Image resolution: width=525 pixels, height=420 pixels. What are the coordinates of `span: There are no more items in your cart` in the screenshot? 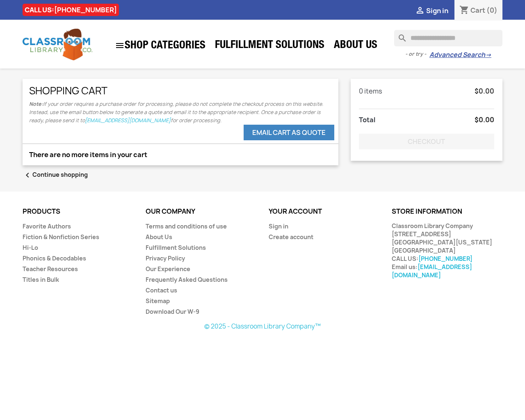 It's located at (88, 155).